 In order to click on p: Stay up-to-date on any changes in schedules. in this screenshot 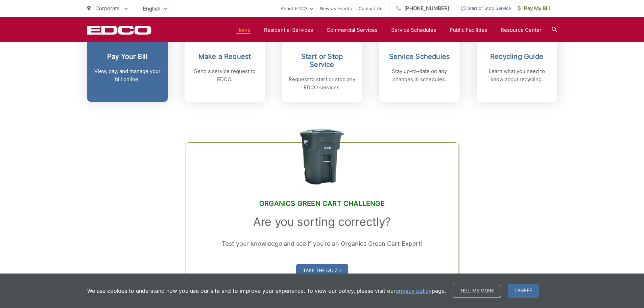, I will do `click(419, 75)`.